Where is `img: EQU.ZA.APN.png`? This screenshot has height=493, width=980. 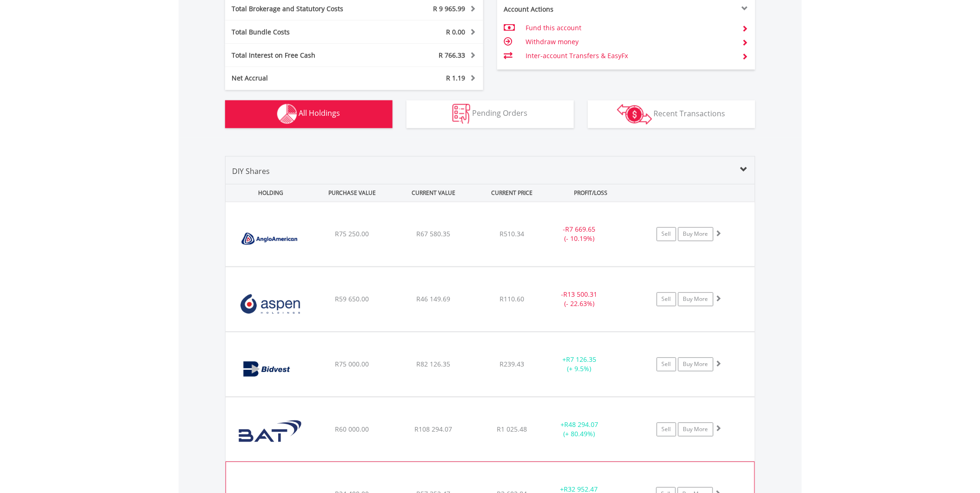 img: EQU.ZA.APN.png is located at coordinates (270, 304).